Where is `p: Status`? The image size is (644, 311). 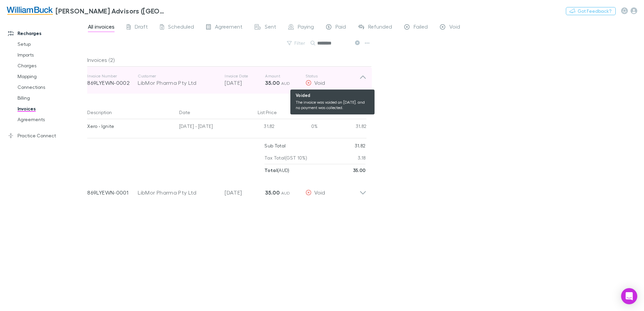
p: Status is located at coordinates (333, 76).